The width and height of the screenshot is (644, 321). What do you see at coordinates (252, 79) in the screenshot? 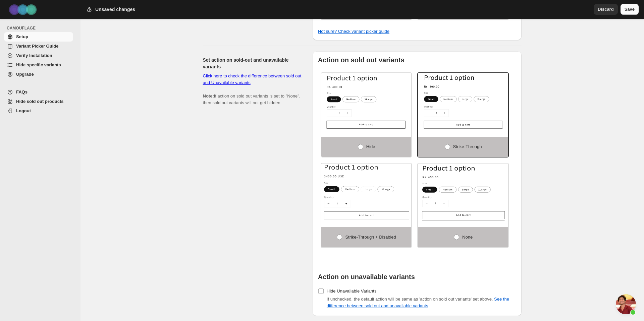
I see `a: Click here to check the difference between sold out and Unavailable variants` at bounding box center [252, 79].